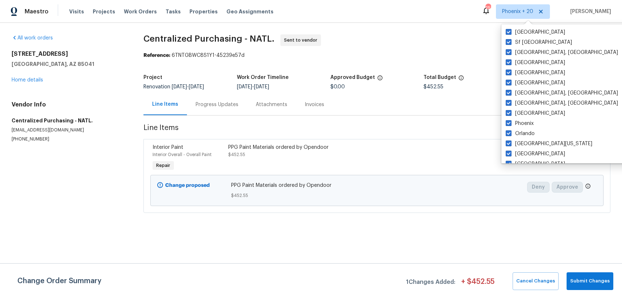  What do you see at coordinates (209, 39) in the screenshot?
I see `span: Centralized Purchasing - NATL.` at bounding box center [209, 39].